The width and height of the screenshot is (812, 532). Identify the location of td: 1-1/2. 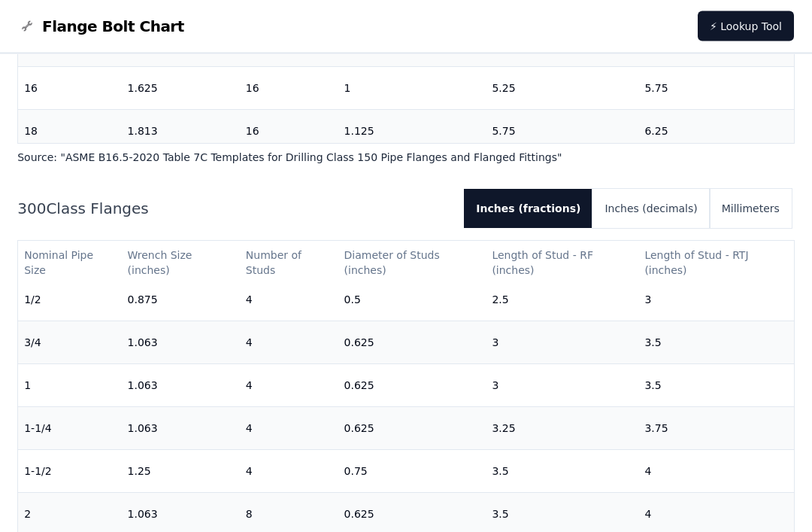
(70, 471).